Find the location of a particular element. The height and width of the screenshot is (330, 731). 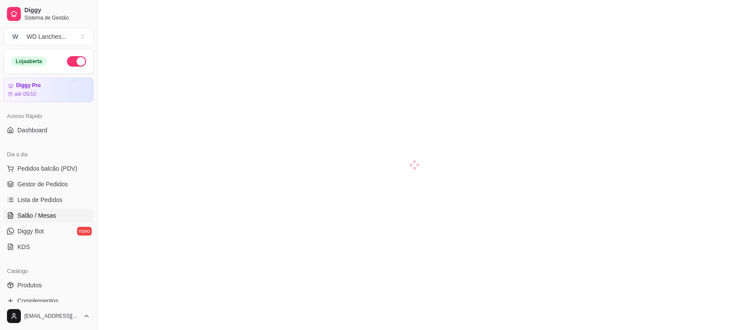

a: Diggy Botnovo is located at coordinates (48, 231).